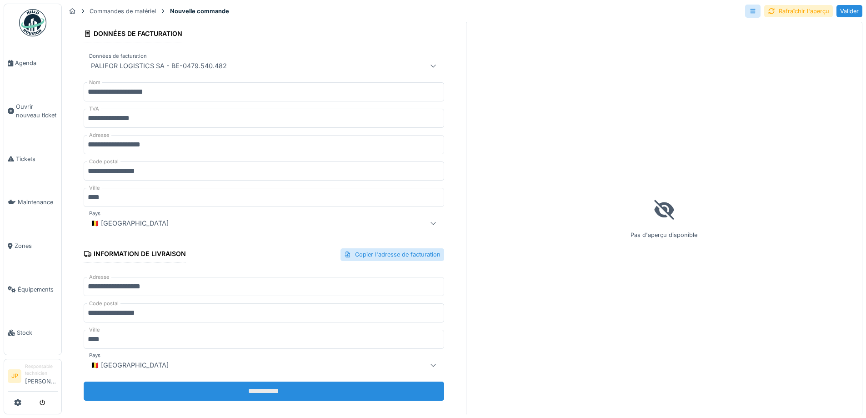 This screenshot has height=418, width=866. I want to click on label: Données de facturation, so click(118, 56).